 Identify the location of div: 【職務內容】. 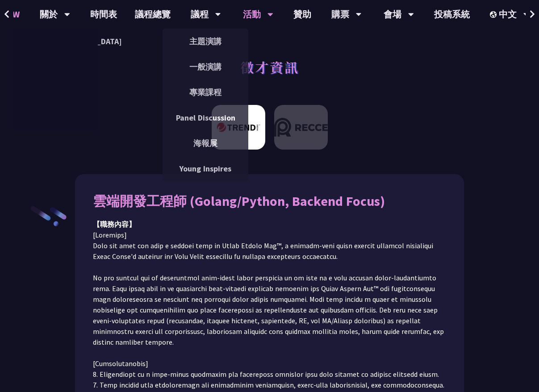
(269, 224).